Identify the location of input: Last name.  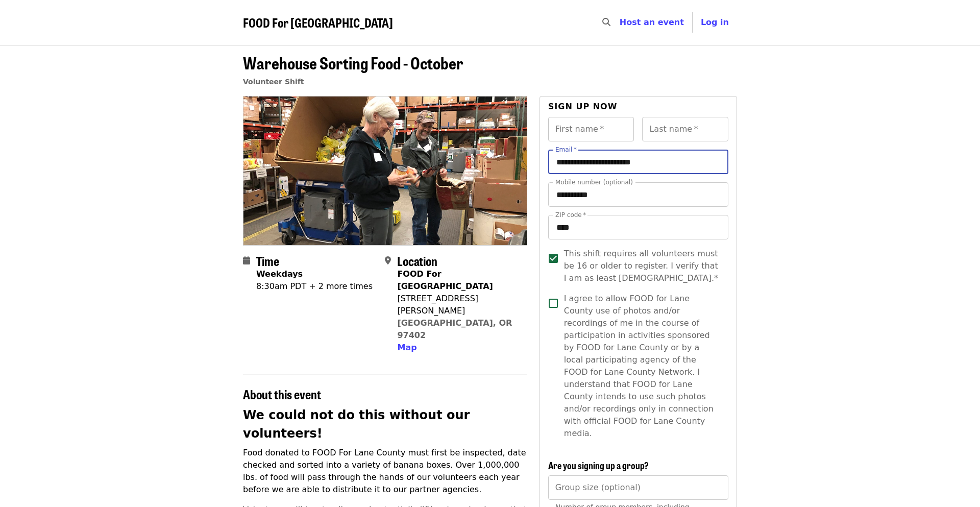
(685, 129).